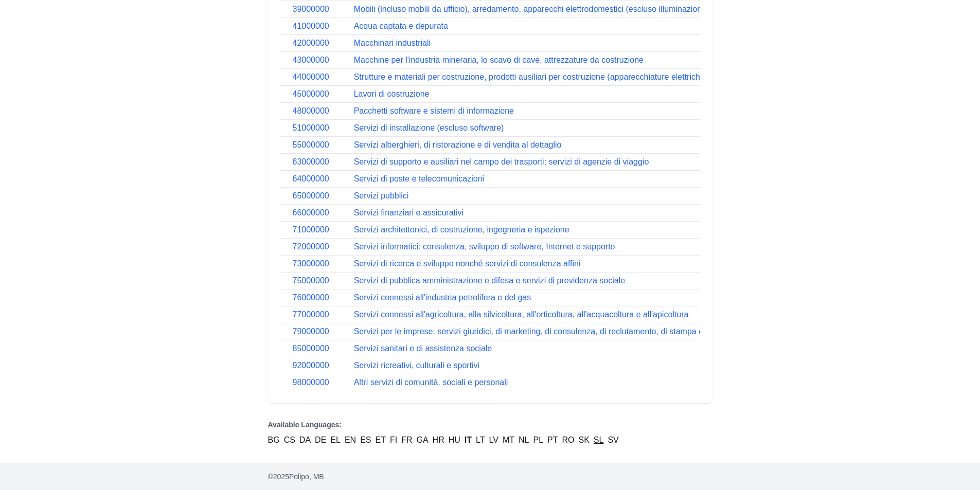 Image resolution: width=980 pixels, height=490 pixels. Describe the element at coordinates (612, 440) in the screenshot. I see `a: SV` at that location.